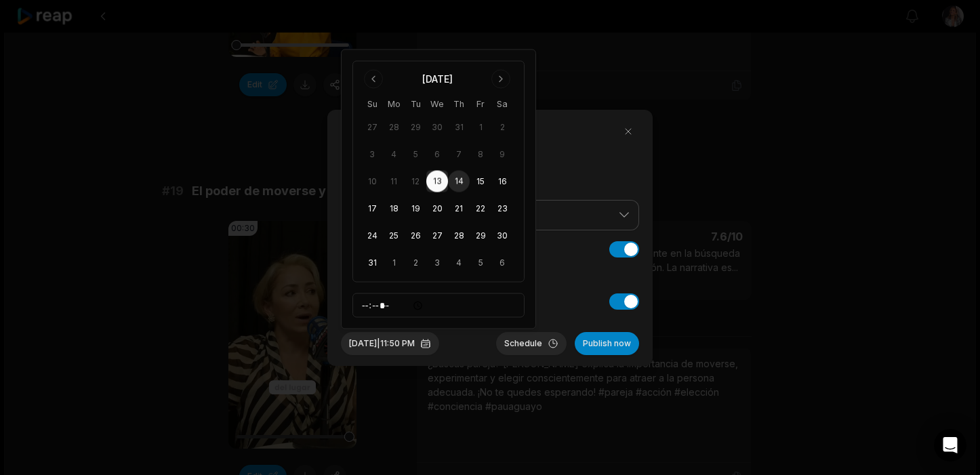 The image size is (980, 475). What do you see at coordinates (394, 262) in the screenshot?
I see `button: 1` at bounding box center [394, 262].